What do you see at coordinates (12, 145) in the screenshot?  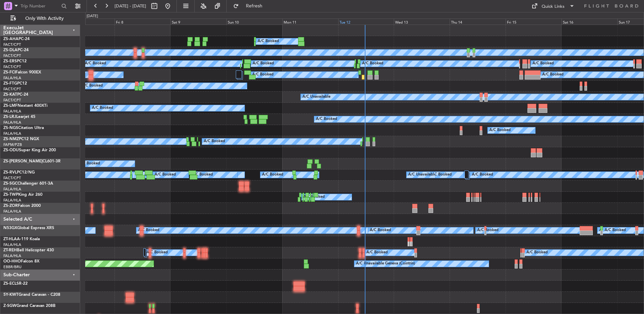 I see `a: FAPM/PZB` at bounding box center [12, 145].